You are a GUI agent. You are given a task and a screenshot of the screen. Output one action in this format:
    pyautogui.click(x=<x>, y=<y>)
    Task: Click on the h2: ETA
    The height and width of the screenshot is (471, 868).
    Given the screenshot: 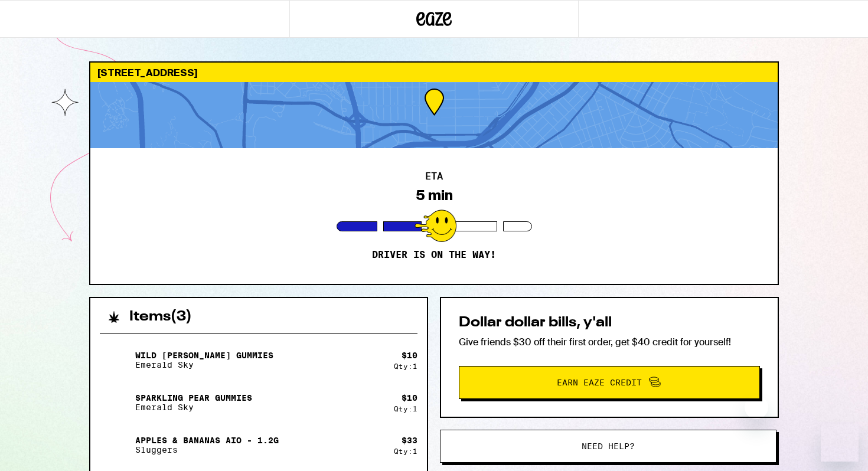 What is the action you would take?
    pyautogui.click(x=434, y=176)
    